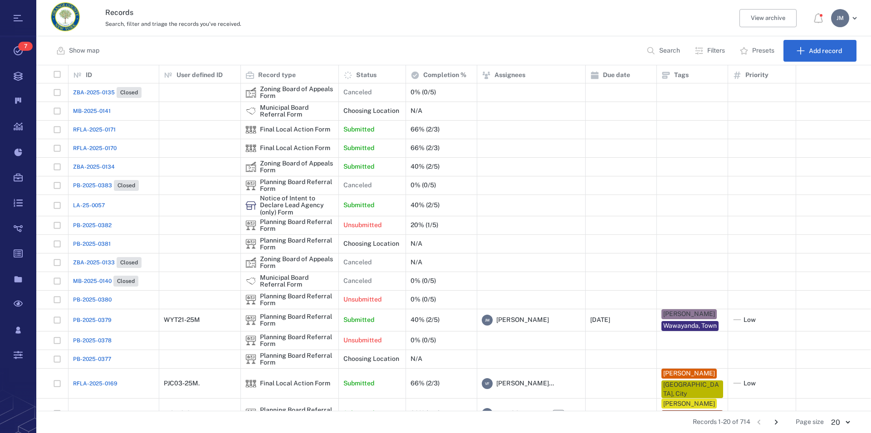 The image size is (871, 433). What do you see at coordinates (670, 51) in the screenshot?
I see `p: Search` at bounding box center [670, 51].